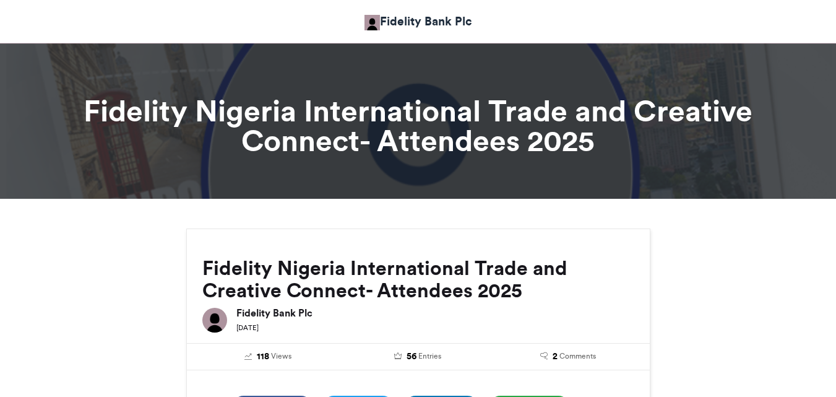 Image resolution: width=836 pixels, height=397 pixels. I want to click on img: Fidelity Bank Plc, so click(215, 320).